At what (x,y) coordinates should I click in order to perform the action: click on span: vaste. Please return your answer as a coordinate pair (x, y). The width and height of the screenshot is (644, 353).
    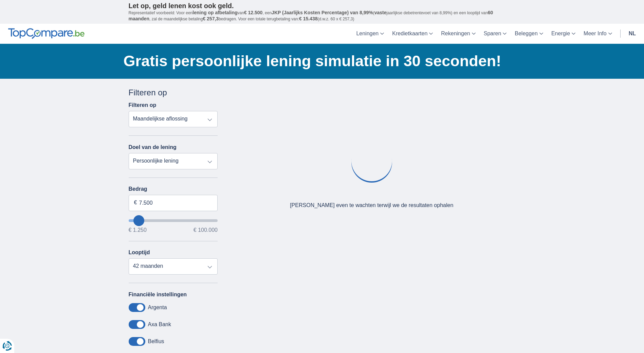
    Looking at the image, I should click on (380, 12).